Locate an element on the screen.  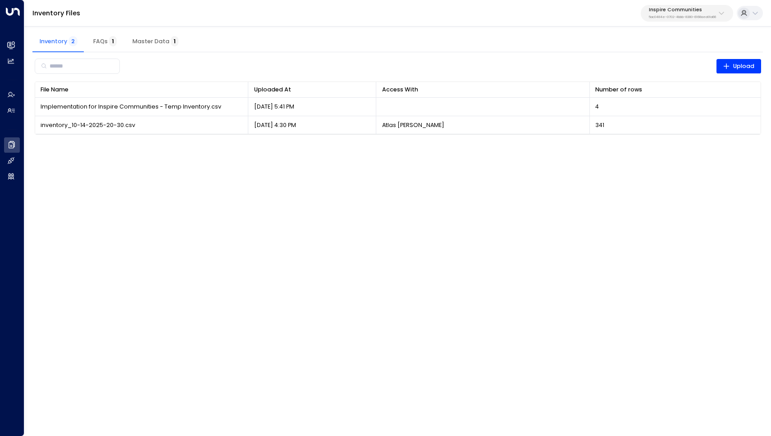
a: Inventory Files is located at coordinates (56, 13).